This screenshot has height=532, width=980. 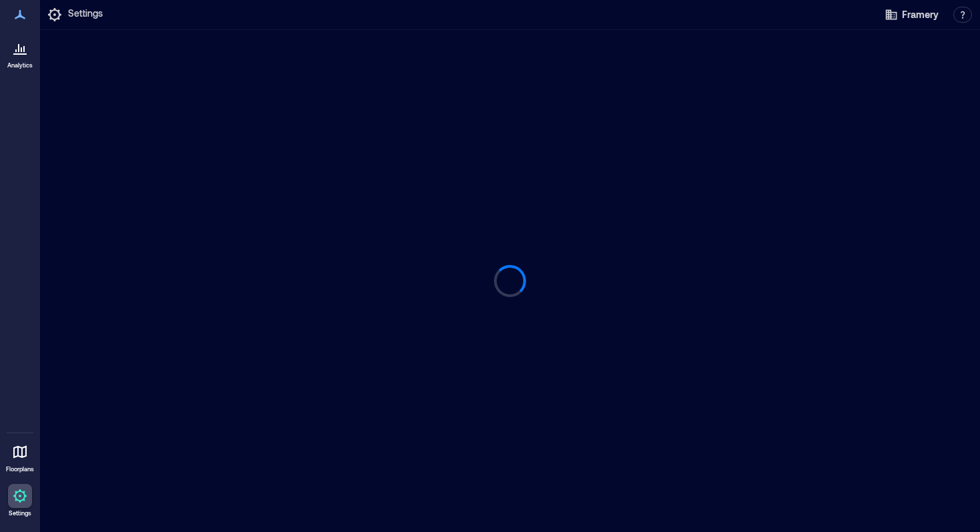 I want to click on p: Analytics, so click(x=20, y=65).